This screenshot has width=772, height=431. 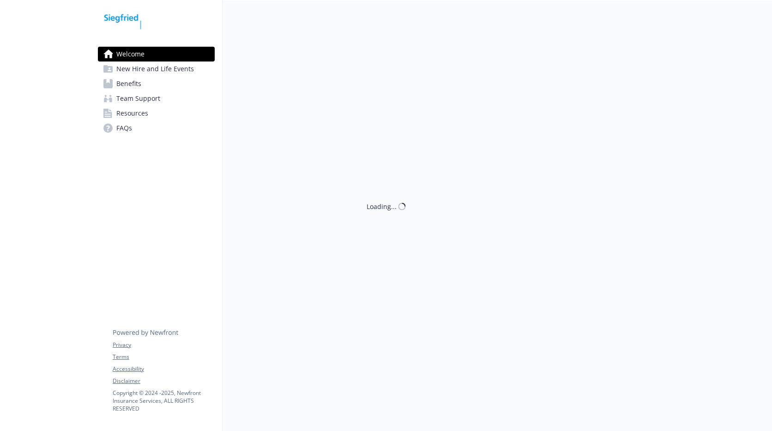 What do you see at coordinates (164, 381) in the screenshot?
I see `a: Disclaimer` at bounding box center [164, 381].